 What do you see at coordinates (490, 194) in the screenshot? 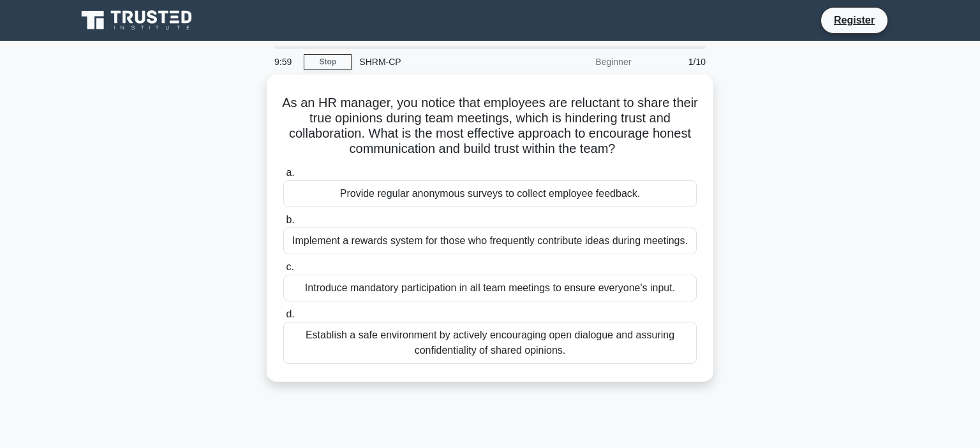
I see `div: Provide regular anonymous surveys to collect employee feedback.` at bounding box center [490, 194].